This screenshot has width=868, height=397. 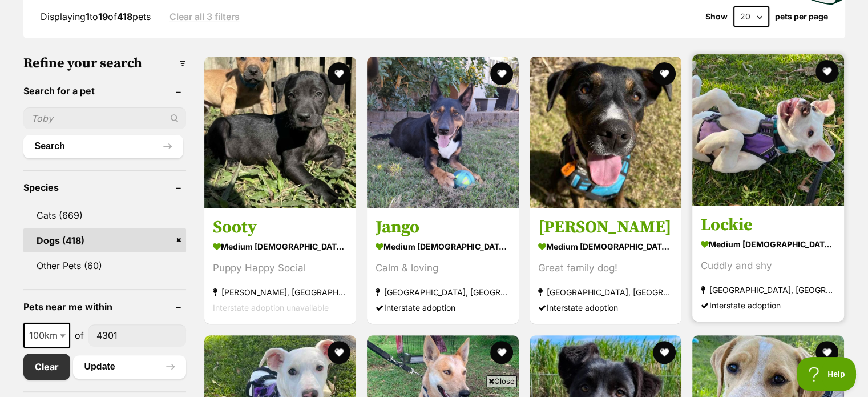 I want to click on a: Cats (669), so click(x=105, y=216).